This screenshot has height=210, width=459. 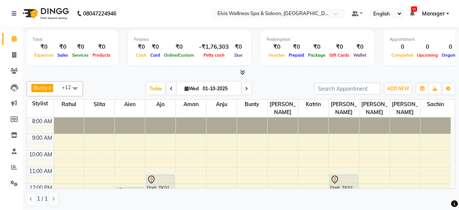 What do you see at coordinates (44, 55) in the screenshot?
I see `span: Expenses` at bounding box center [44, 55].